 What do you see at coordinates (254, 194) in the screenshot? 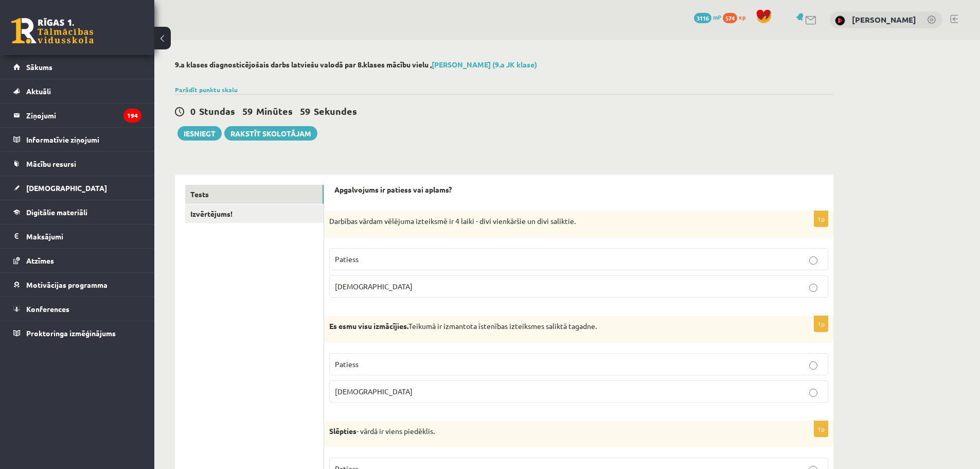
I see `a: Tests` at bounding box center [254, 194].